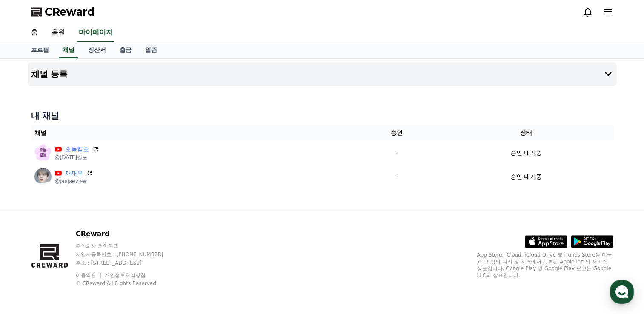  I want to click on a: 음원, so click(58, 33).